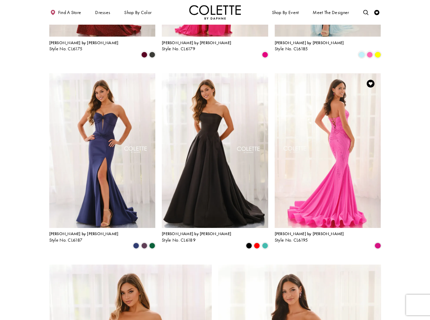  What do you see at coordinates (84, 46) in the screenshot?
I see `div: Colette by Daphne Style No. CL6175` at bounding box center [84, 46].